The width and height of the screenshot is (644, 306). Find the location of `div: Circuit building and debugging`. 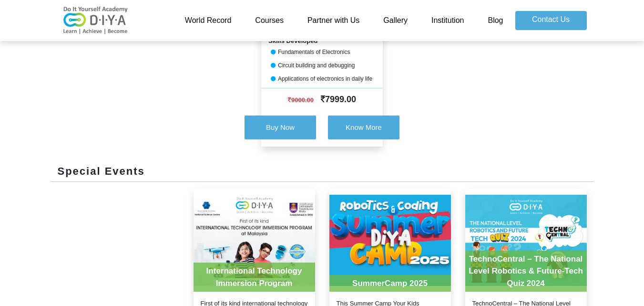

div: Circuit building and debugging is located at coordinates (322, 65).